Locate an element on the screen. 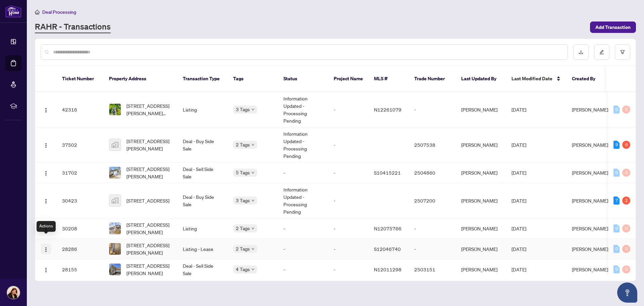 The image size is (644, 306). div: 7 is located at coordinates (617, 201).